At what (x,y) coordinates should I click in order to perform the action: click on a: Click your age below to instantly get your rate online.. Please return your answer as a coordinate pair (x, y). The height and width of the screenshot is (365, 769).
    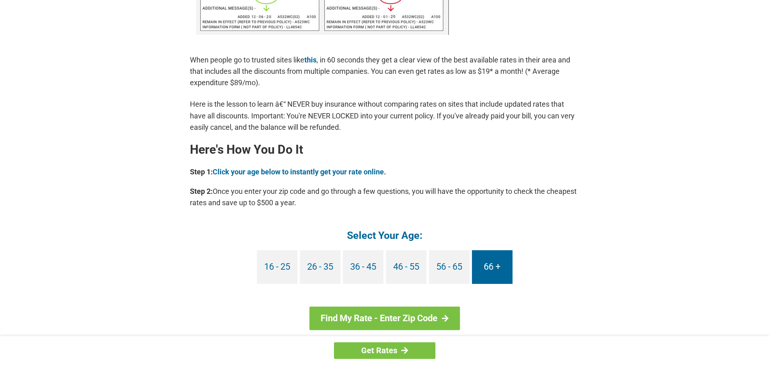
    Looking at the image, I should click on (299, 172).